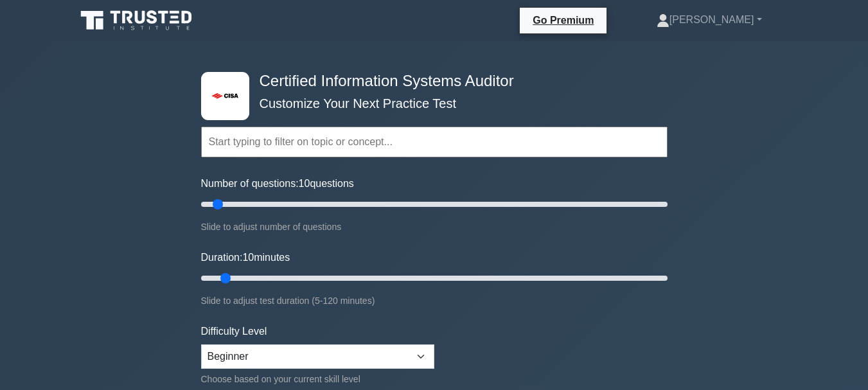 The height and width of the screenshot is (390, 868). I want to click on a: Go Premium, so click(562, 20).